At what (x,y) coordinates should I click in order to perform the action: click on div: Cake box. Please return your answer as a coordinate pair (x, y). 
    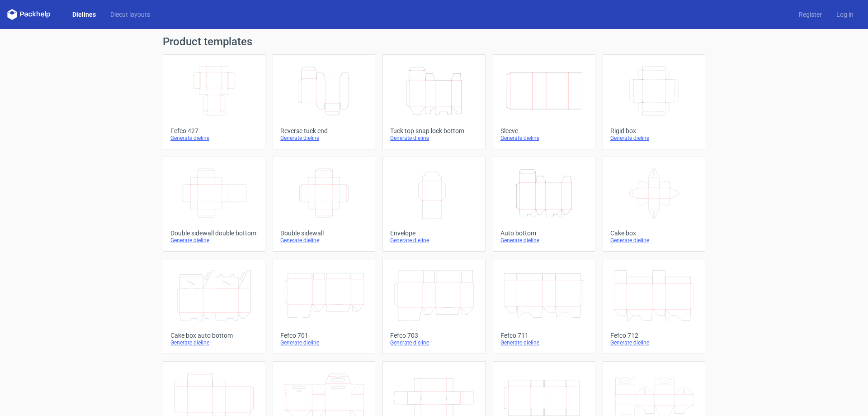
    Looking at the image, I should click on (653, 233).